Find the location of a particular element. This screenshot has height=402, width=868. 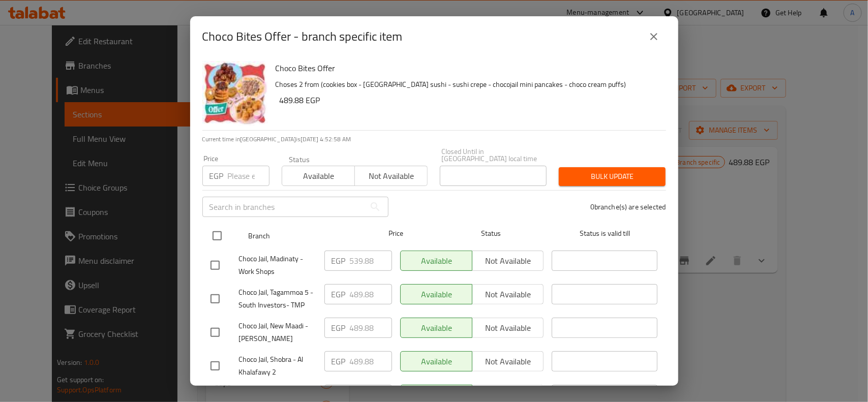

button: Available is located at coordinates (318, 176).